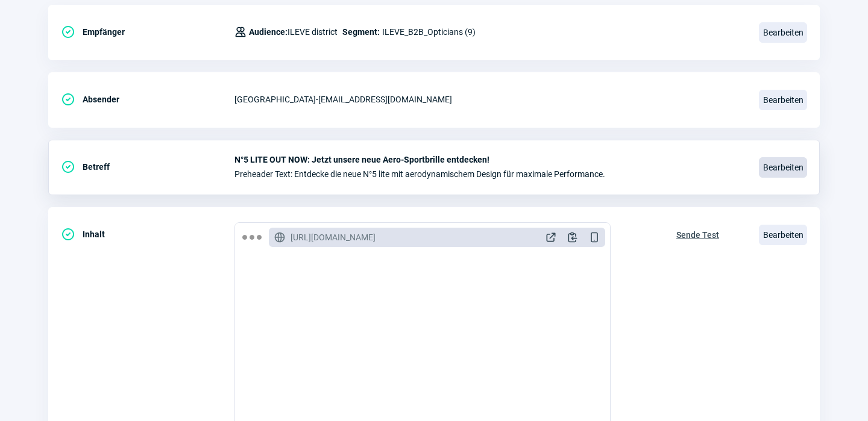 This screenshot has height=421, width=868. I want to click on div: Absender, so click(148, 99).